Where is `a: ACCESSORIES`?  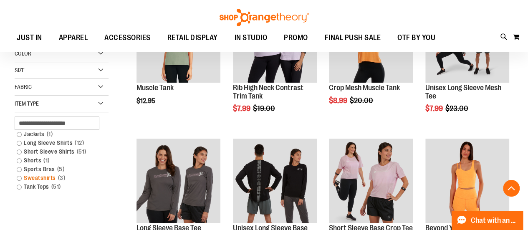
a: ACCESSORIES is located at coordinates (127, 38).